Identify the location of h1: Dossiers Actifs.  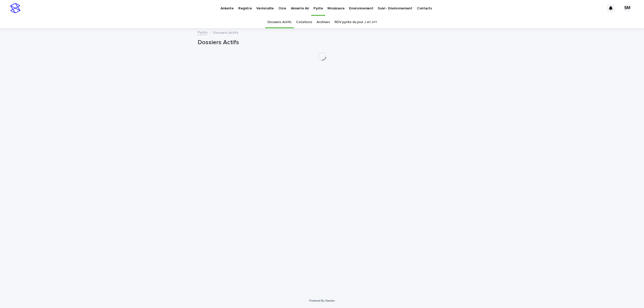
(322, 42).